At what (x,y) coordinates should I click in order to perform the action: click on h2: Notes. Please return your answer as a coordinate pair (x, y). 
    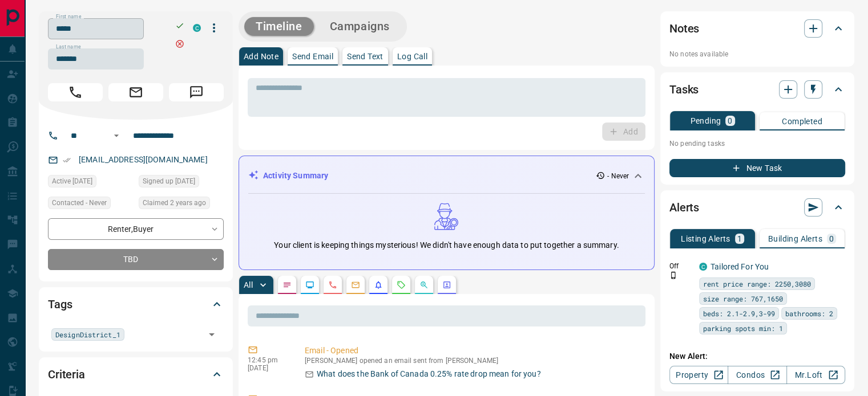
    Looking at the image, I should click on (684, 29).